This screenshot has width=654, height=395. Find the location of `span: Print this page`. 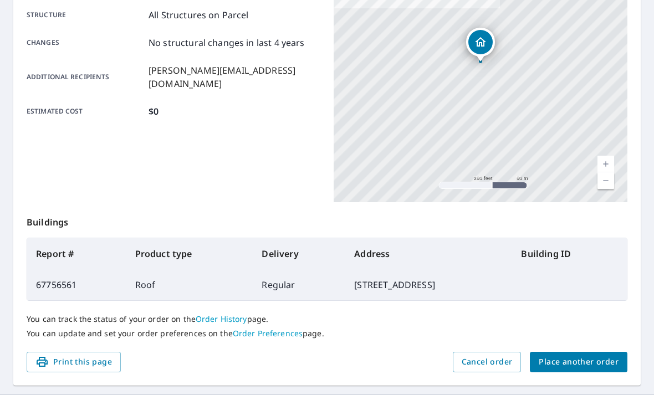

span: Print this page is located at coordinates (74, 362).